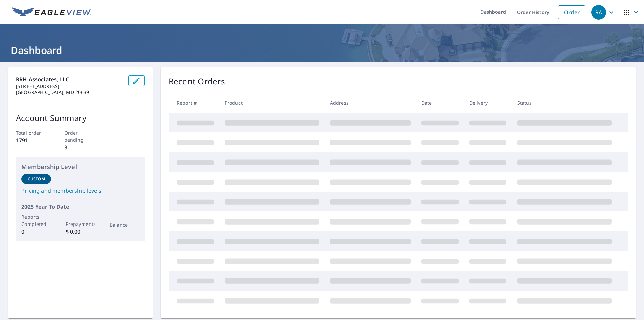 The width and height of the screenshot is (644, 320). I want to click on th: Report #, so click(194, 103).